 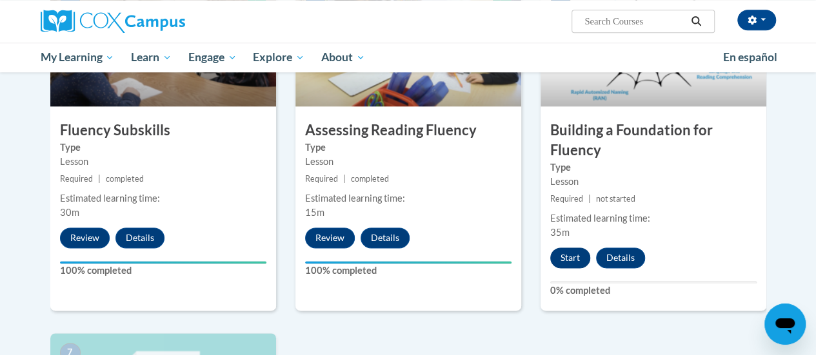 What do you see at coordinates (279, 57) in the screenshot?
I see `a: Explore` at bounding box center [279, 57].